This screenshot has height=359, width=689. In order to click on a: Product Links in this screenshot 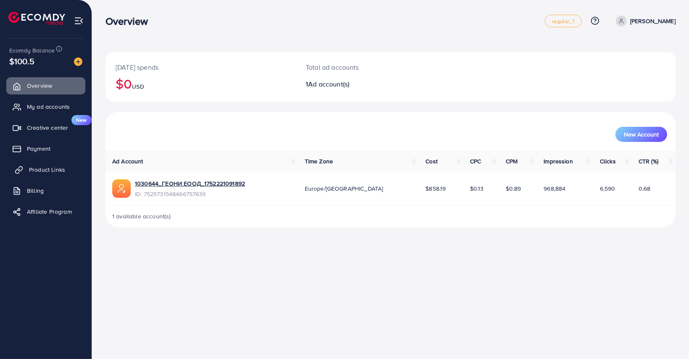, I will do `click(46, 170)`.